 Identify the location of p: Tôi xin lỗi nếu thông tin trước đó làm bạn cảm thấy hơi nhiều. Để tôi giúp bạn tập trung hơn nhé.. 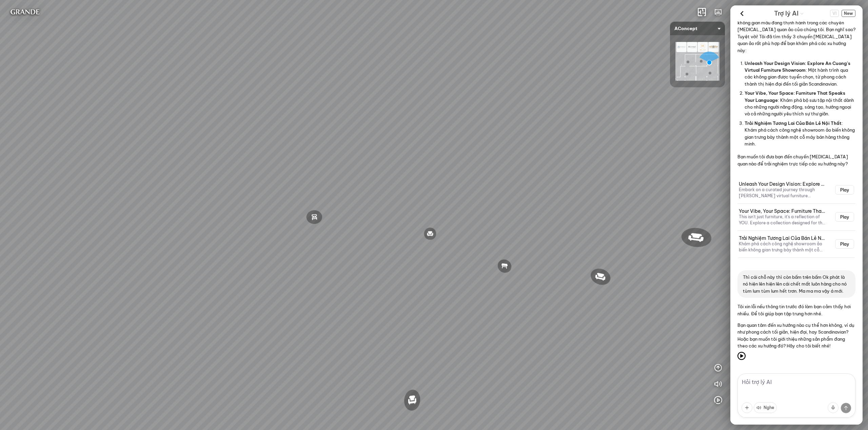
(796, 310).